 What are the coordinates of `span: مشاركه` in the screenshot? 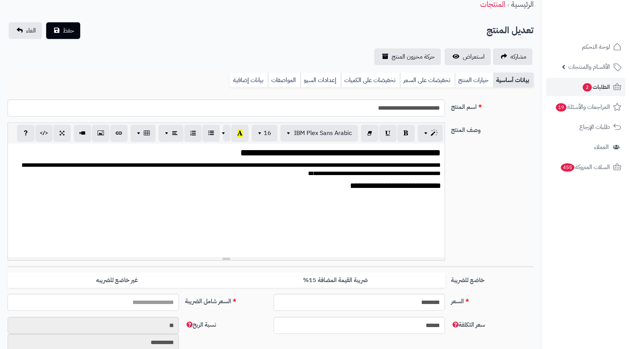 It's located at (519, 57).